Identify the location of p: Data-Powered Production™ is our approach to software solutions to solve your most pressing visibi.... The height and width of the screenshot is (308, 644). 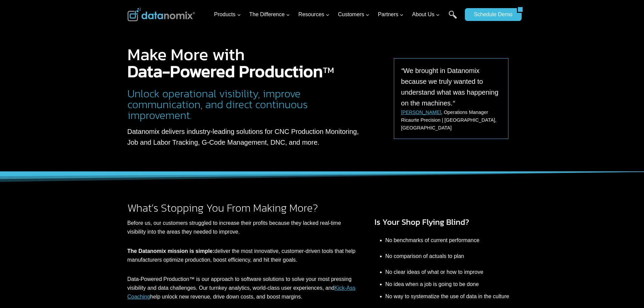
(241, 288).